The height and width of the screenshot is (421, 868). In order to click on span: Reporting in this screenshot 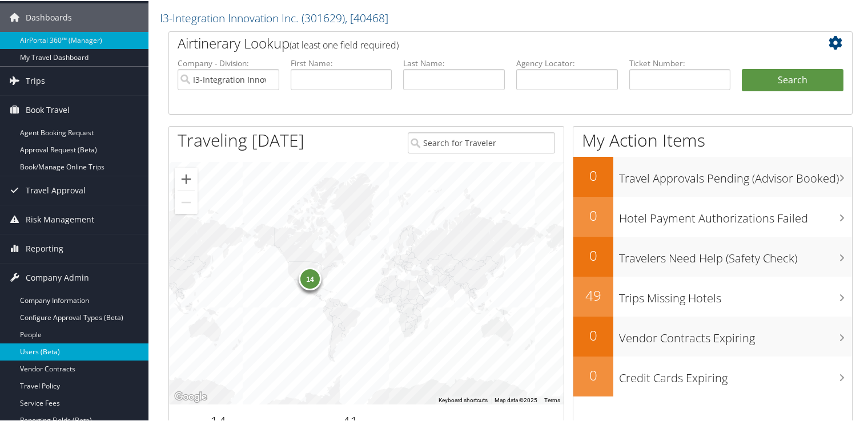, I will do `click(45, 248)`.